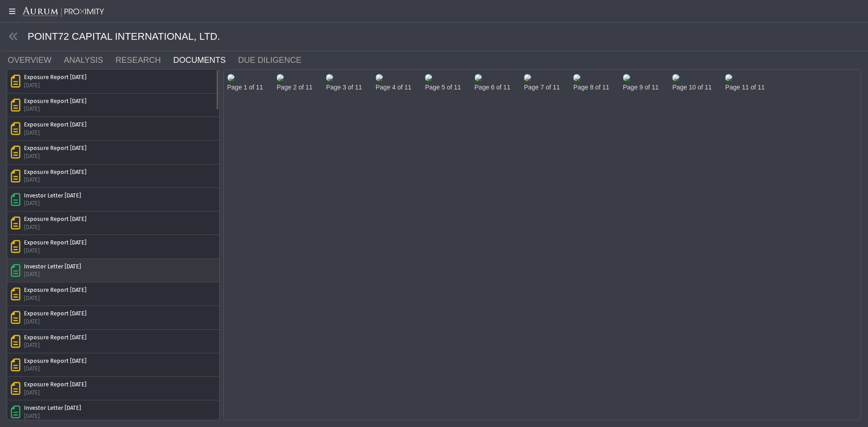 The height and width of the screenshot is (427, 868). I want to click on img: 3bf705fd-2596-4a69-acd5-054cf420eff7, so click(626, 78).